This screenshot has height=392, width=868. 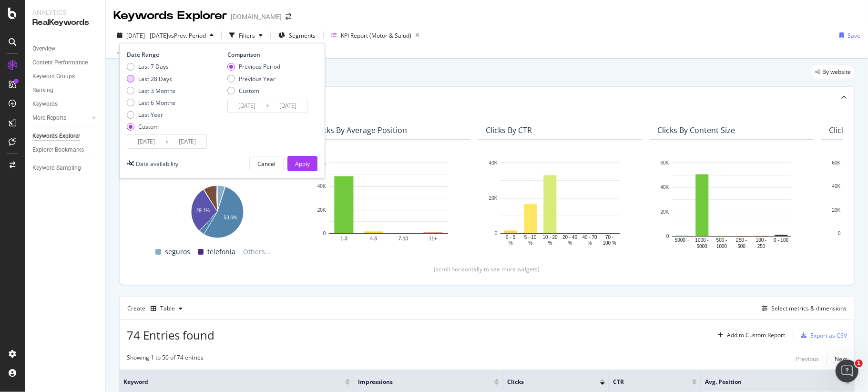 I want to click on div: legacy label, so click(x=833, y=72).